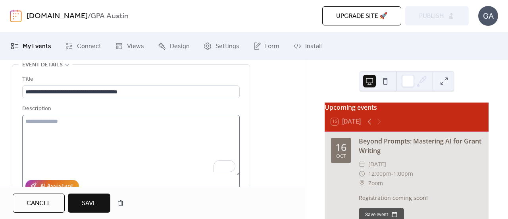 The width and height of the screenshot is (508, 219). What do you see at coordinates (57, 186) in the screenshot?
I see `div: AI Assistant` at bounding box center [57, 186].